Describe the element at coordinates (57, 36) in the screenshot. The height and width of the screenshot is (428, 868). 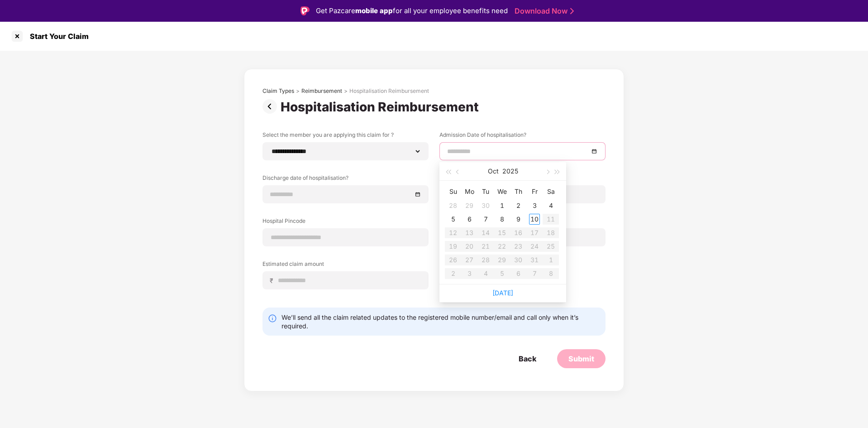
I see `div: Start Your Claim` at that location.